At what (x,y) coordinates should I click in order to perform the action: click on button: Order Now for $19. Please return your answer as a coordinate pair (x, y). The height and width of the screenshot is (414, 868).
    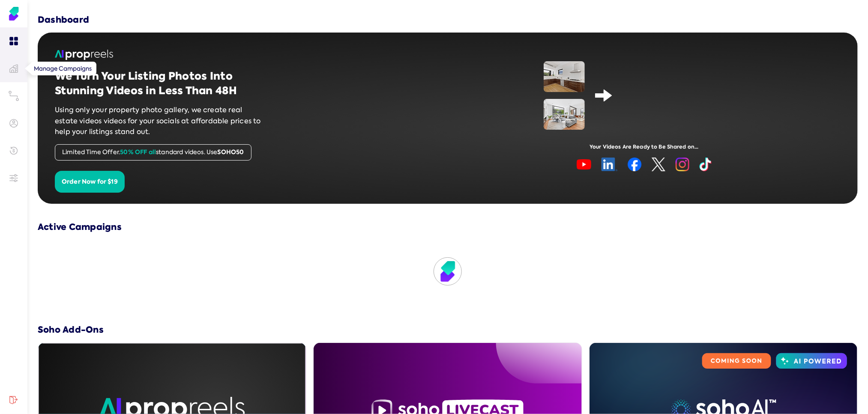
    Looking at the image, I should click on (90, 182).